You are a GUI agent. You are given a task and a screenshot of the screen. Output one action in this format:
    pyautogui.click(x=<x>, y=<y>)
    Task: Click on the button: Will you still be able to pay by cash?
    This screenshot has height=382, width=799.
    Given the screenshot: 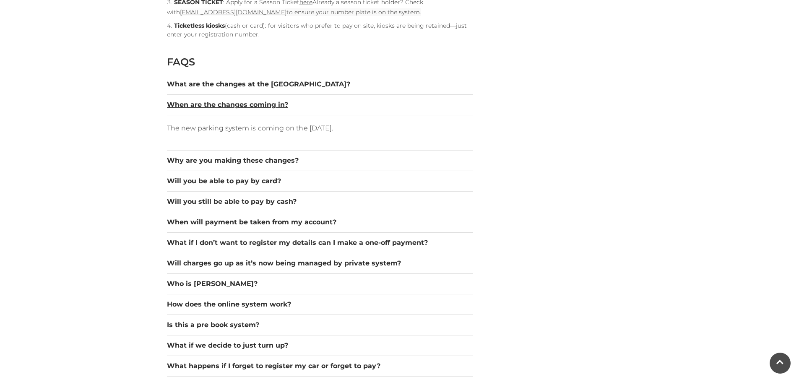 What is the action you would take?
    pyautogui.click(x=320, y=202)
    